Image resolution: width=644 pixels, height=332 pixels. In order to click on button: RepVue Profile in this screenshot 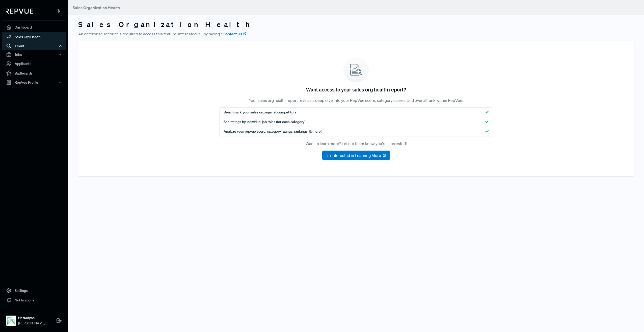, I will do `click(34, 82)`.